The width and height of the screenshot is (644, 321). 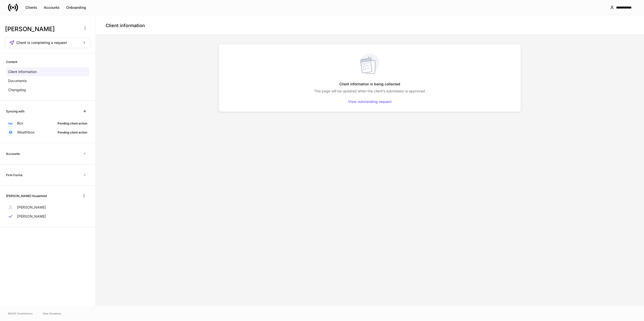 What do you see at coordinates (11, 123) in the screenshot?
I see `img: oYqM9ojoZLfzCHUefNbBcWHcyDPbQKagtYciMC8pFl3iZXy3dU33Uwy+706y+0q2uJ1ghNQf2OIHrSh50tUd9HaB5oMc62p0G...` at bounding box center [11, 123].